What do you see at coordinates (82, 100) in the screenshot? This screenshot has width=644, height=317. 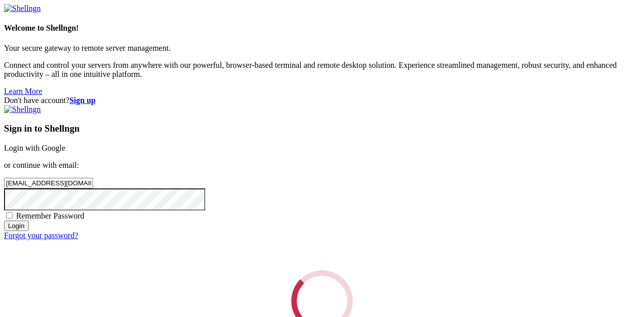 I see `a: Sign up` at bounding box center [82, 100].